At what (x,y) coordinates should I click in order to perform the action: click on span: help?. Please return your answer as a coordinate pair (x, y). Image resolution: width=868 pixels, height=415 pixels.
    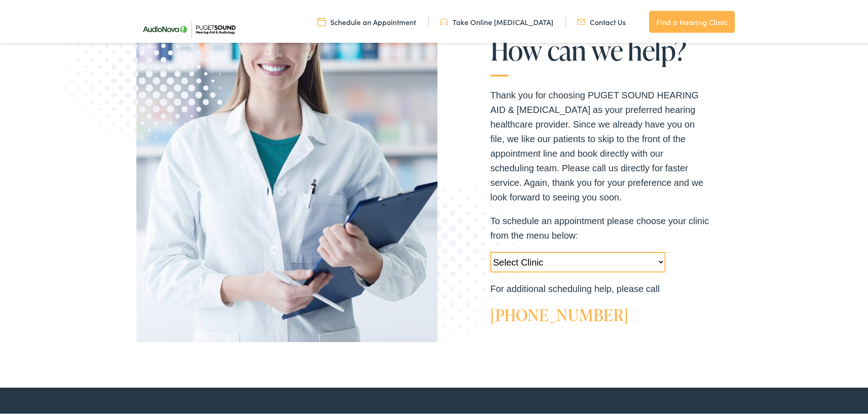
    Looking at the image, I should click on (657, 48).